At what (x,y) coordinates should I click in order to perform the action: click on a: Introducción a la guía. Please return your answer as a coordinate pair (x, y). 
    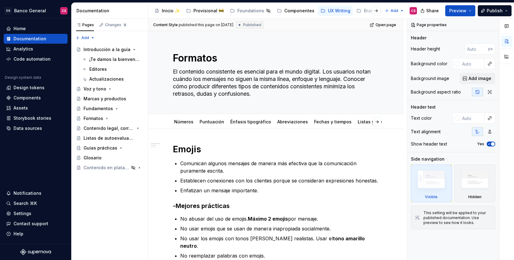
    Looking at the image, I should click on (110, 49).